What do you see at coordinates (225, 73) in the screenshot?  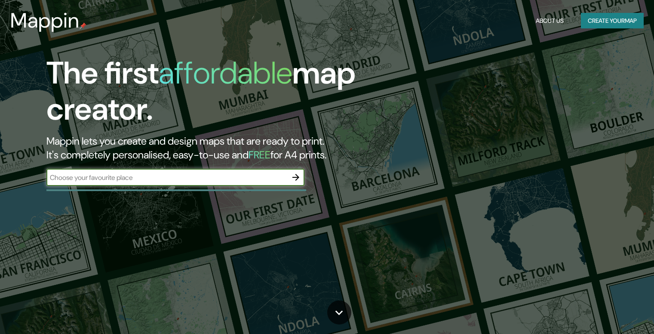 I see `h1: affordable` at bounding box center [225, 73].